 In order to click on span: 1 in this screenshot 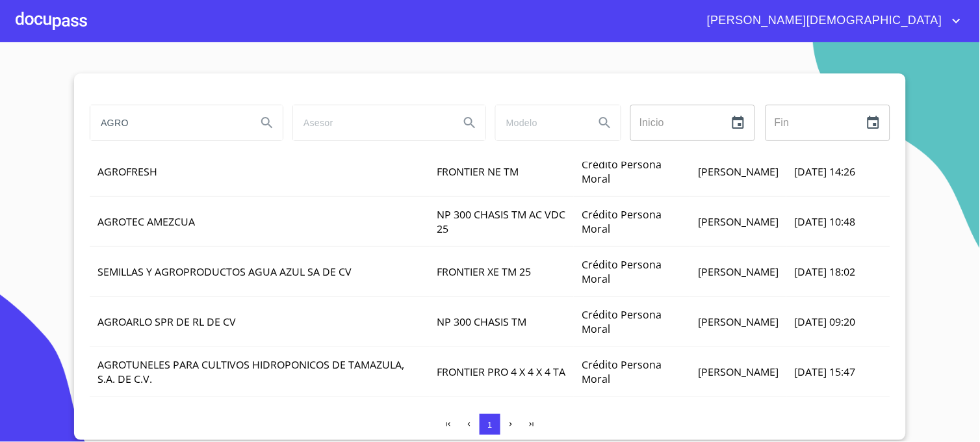, I will do `click(490, 424)`.